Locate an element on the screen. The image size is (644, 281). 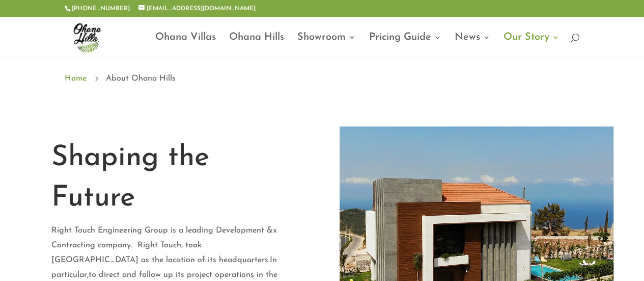
a: News is located at coordinates (472, 45).